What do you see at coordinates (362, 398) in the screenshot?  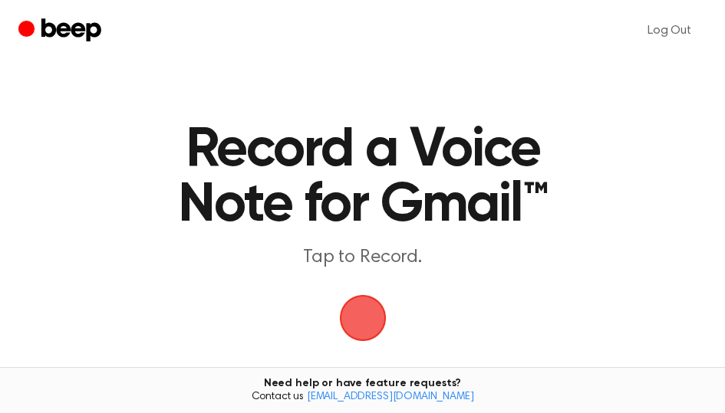 I see `span: Contact us` at bounding box center [362, 398].